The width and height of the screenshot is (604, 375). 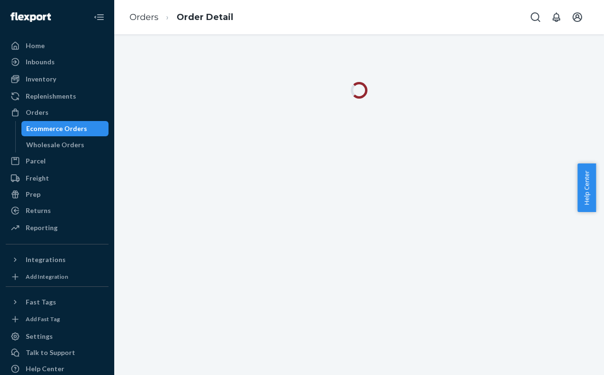 I want to click on div: Add Fast Tag, so click(x=43, y=318).